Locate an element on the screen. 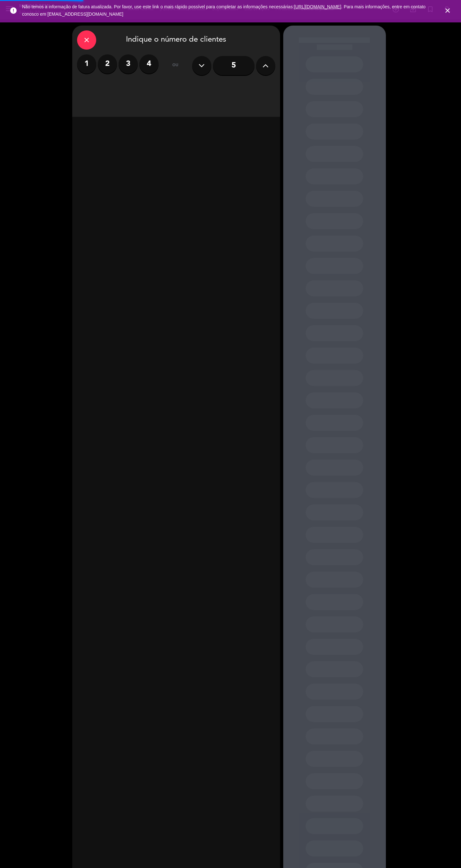 This screenshot has width=461, height=868. div: Indique o número de clientes is located at coordinates (176, 40).